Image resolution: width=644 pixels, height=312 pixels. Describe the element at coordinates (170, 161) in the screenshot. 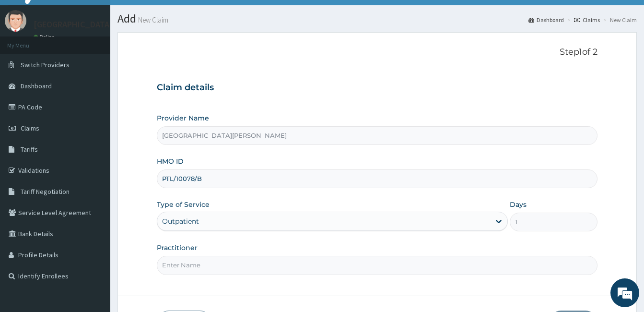

I see `label: HMO ID` at that location.